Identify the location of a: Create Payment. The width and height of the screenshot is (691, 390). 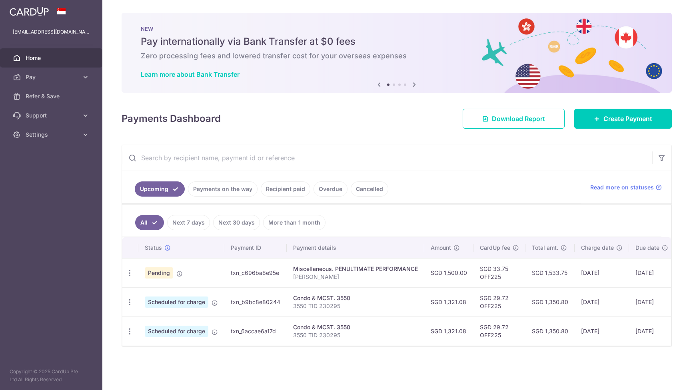
(623, 119).